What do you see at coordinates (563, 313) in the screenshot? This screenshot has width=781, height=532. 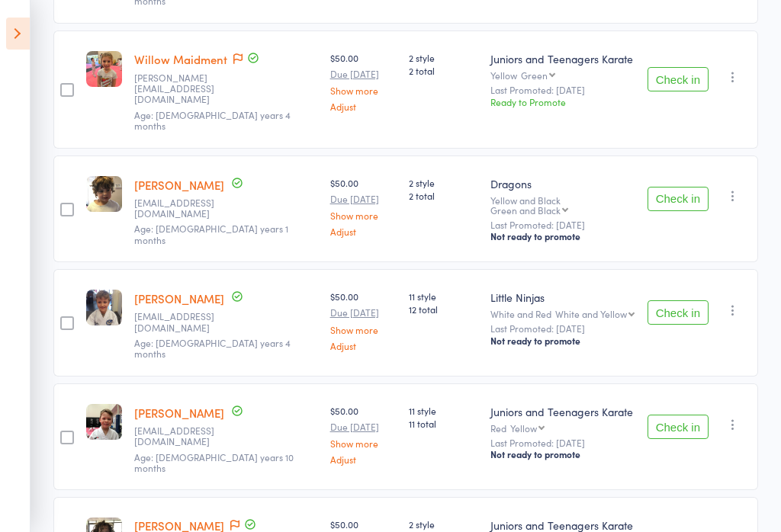 I see `div: White and Red` at bounding box center [563, 313].